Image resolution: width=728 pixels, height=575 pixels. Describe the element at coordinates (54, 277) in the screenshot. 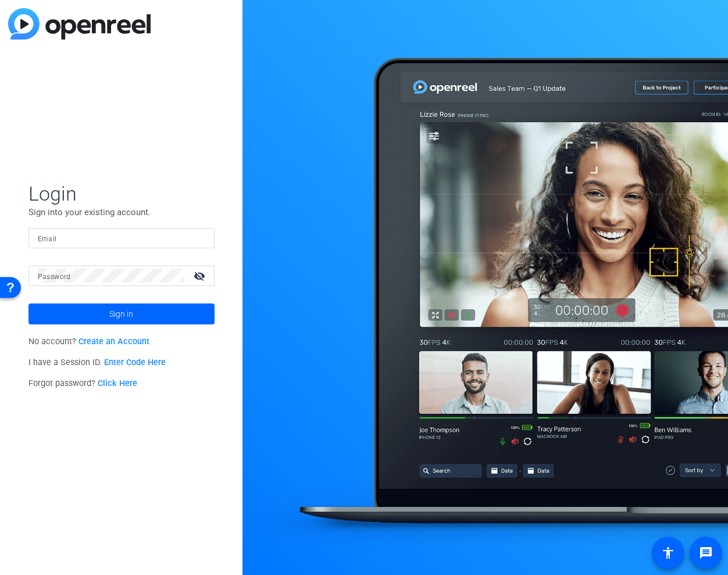

I see `mat-label: Password` at that location.